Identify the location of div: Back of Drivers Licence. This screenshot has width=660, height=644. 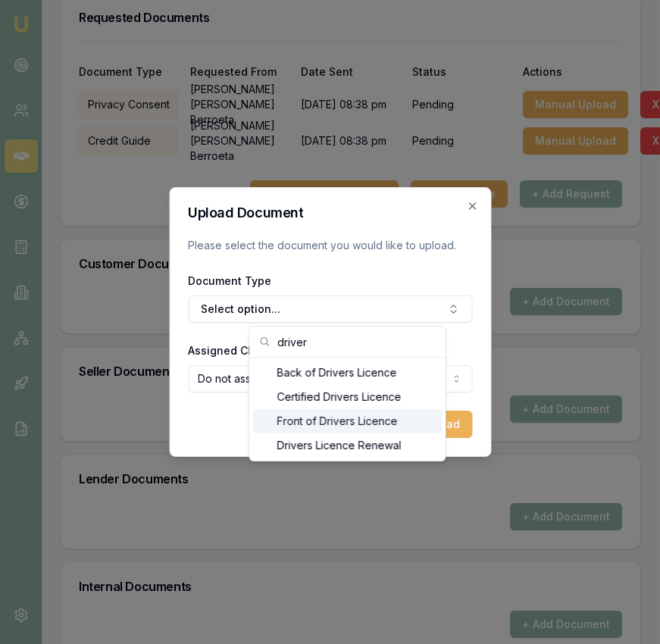
(348, 373).